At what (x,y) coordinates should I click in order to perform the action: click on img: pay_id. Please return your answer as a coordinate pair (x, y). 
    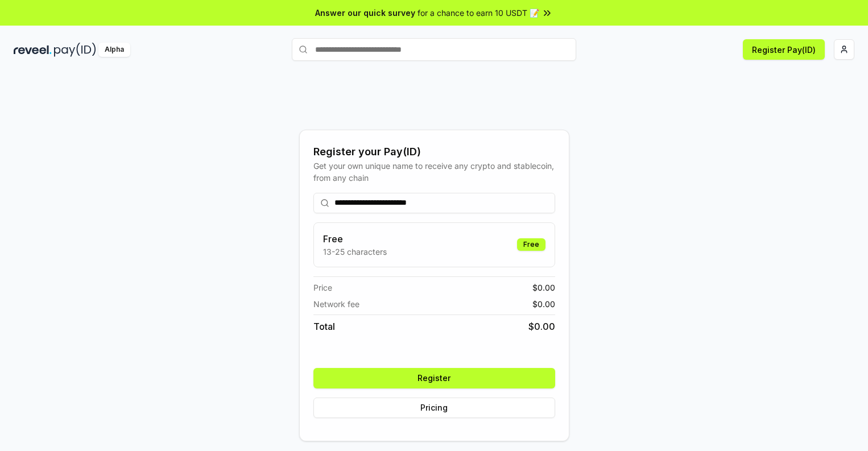
    Looking at the image, I should click on (75, 50).